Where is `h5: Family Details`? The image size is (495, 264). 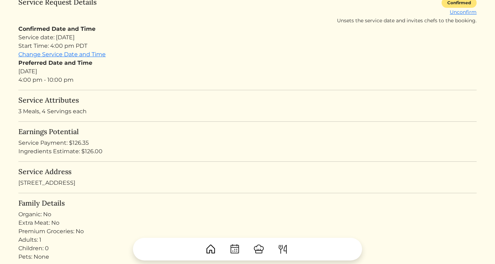 h5: Family Details is located at coordinates (247, 203).